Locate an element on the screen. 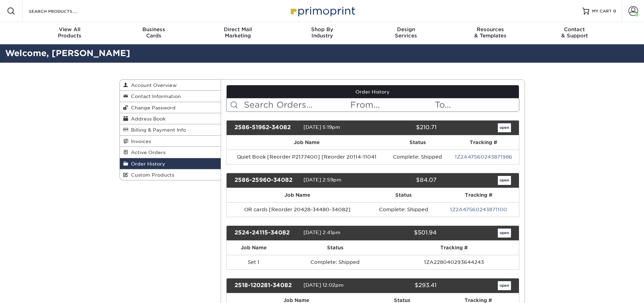 This screenshot has height=303, width=644. span: Resources is located at coordinates (491, 29).